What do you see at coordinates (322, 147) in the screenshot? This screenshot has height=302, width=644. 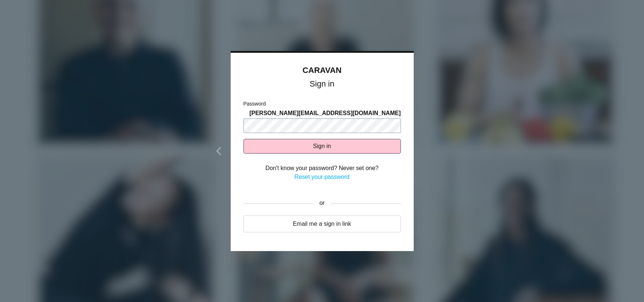 I see `button: Sign in` at bounding box center [322, 147].